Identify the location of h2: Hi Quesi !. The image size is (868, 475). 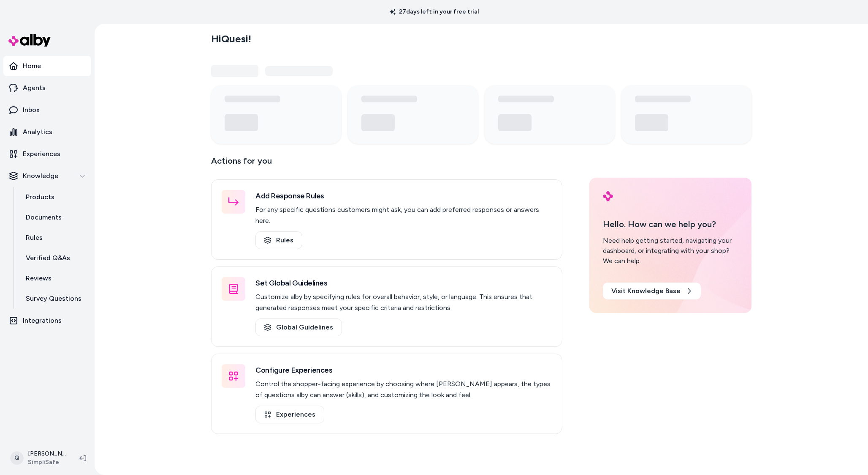
(231, 39).